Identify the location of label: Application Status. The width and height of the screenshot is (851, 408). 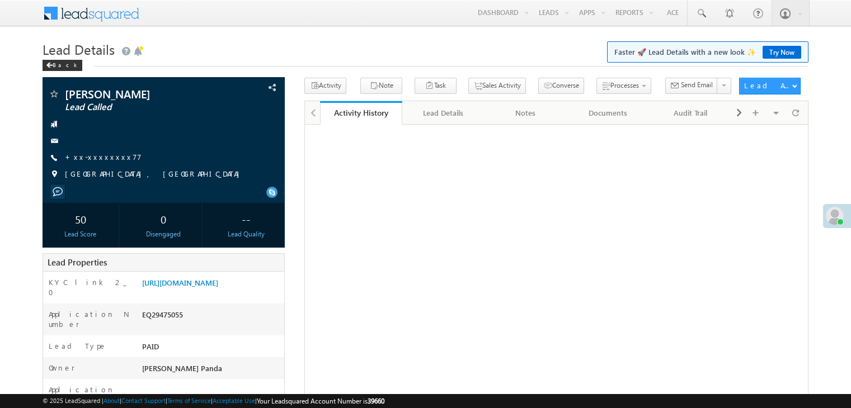
(89, 395).